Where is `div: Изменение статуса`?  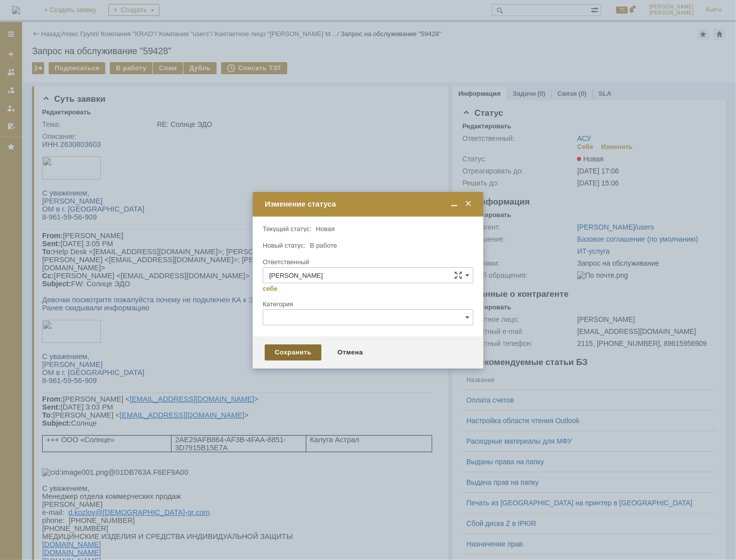 div: Изменение статуса is located at coordinates (369, 204).